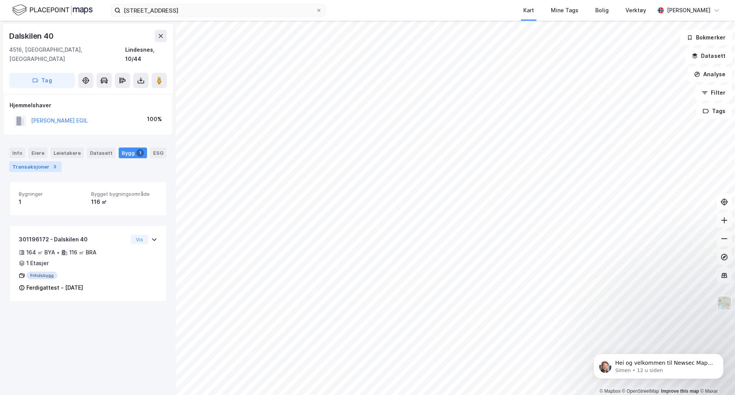 The height and width of the screenshot is (395, 735). I want to click on img: Z, so click(724, 303).